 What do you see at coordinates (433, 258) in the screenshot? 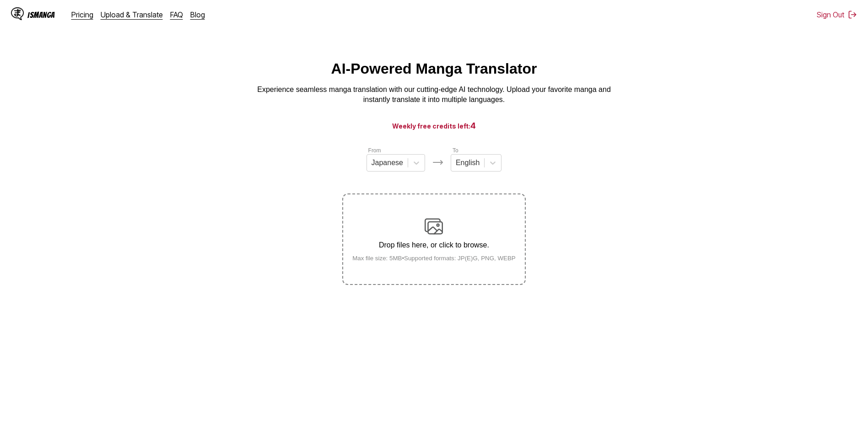
I see `small: Max file size: 5MB • Supported formats: JP(E)G, PNG, WEBP` at bounding box center [433, 258].